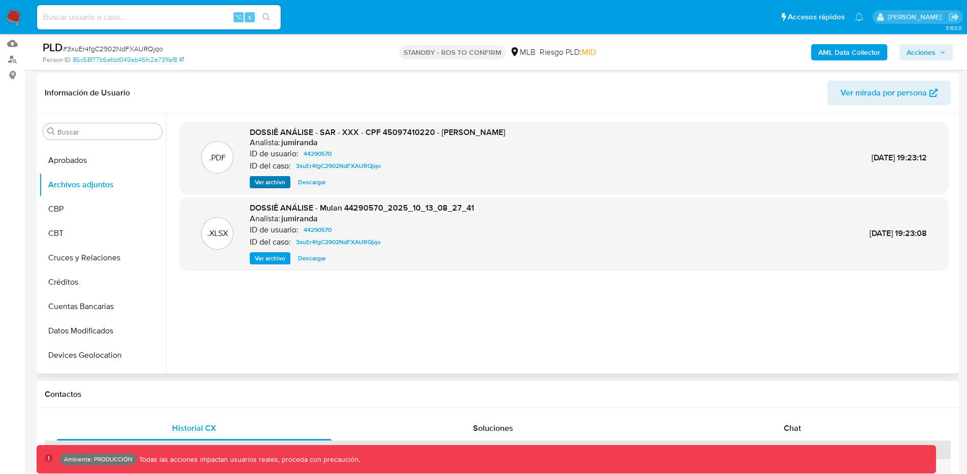  I want to click on button: CBP, so click(103, 209).